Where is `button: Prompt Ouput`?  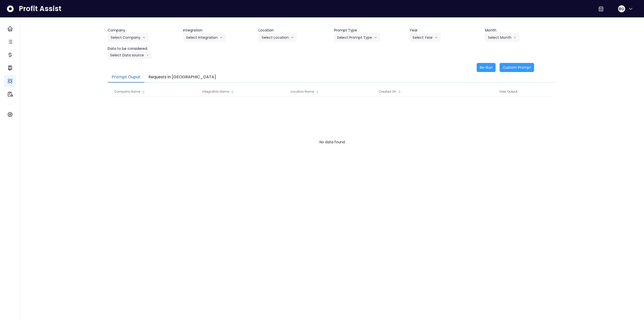 button: Prompt Ouput is located at coordinates (126, 77).